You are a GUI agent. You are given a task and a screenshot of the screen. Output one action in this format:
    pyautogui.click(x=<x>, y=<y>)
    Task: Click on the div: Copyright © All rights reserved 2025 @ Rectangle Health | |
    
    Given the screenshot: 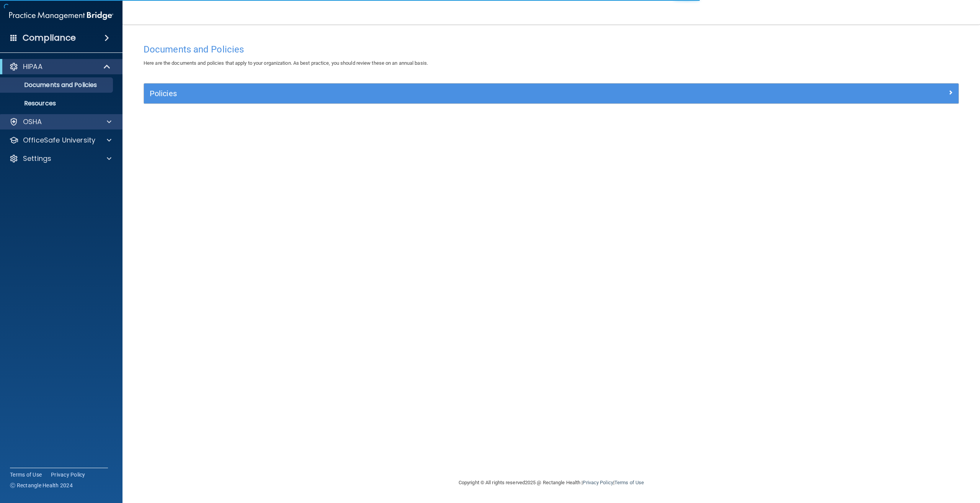 What is the action you would take?
    pyautogui.click(x=552, y=482)
    